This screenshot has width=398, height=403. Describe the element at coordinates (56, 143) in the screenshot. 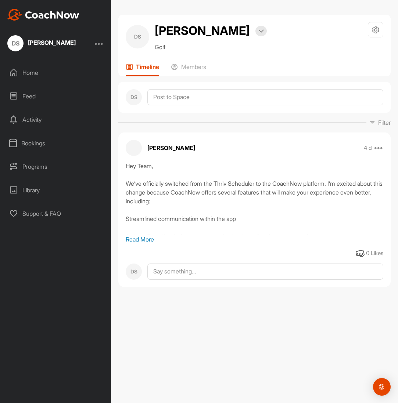

I see `div: Bookings` at that location.